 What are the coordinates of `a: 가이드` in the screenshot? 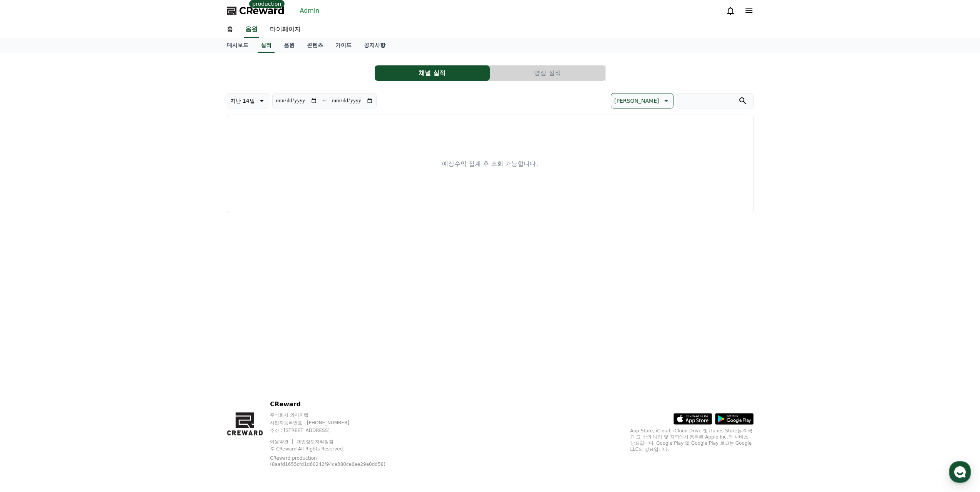 It's located at (344, 45).